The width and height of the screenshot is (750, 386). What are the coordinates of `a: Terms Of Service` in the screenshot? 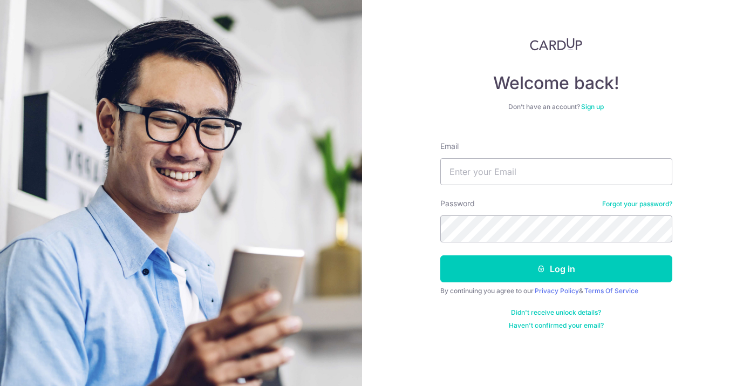 It's located at (611, 290).